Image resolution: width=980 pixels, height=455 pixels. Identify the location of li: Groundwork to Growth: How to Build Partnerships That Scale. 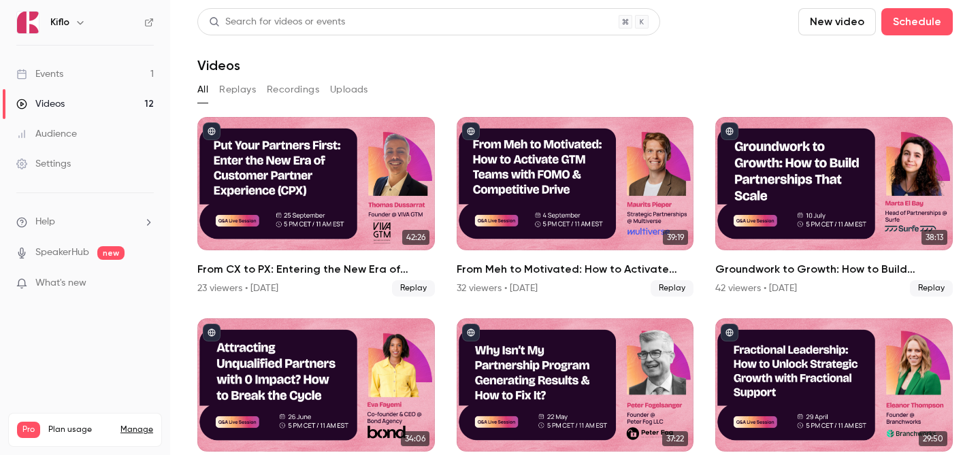
(834, 207).